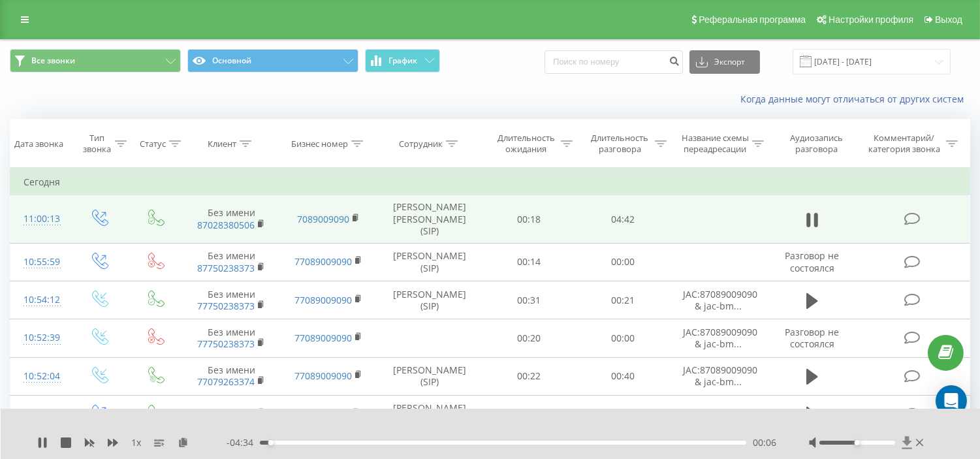  Describe the element at coordinates (96, 143) in the screenshot. I see `div: Тип звонка` at that location.